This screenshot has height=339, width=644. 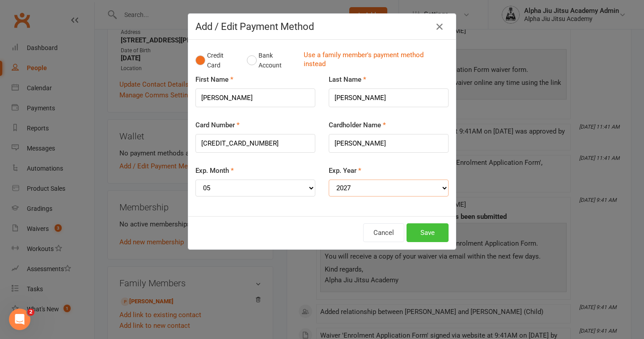 What do you see at coordinates (217, 60) in the screenshot?
I see `button: Credit Card` at bounding box center [217, 60].